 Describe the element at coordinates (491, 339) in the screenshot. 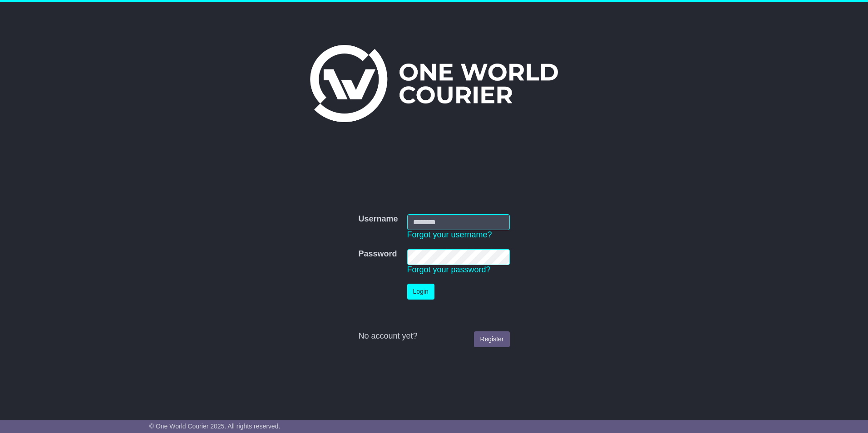

I see `a: Register` at that location.